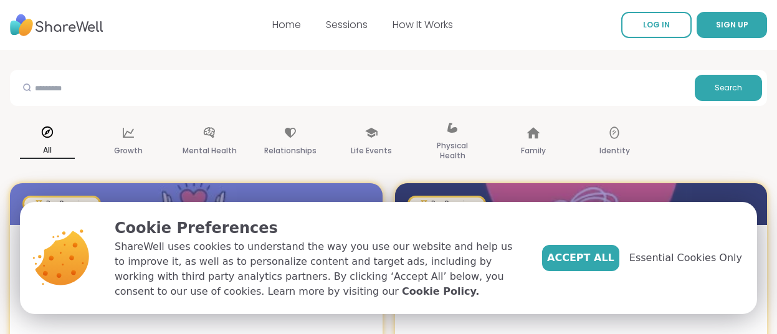  Describe the element at coordinates (346, 24) in the screenshot. I see `a: Sessions` at that location.